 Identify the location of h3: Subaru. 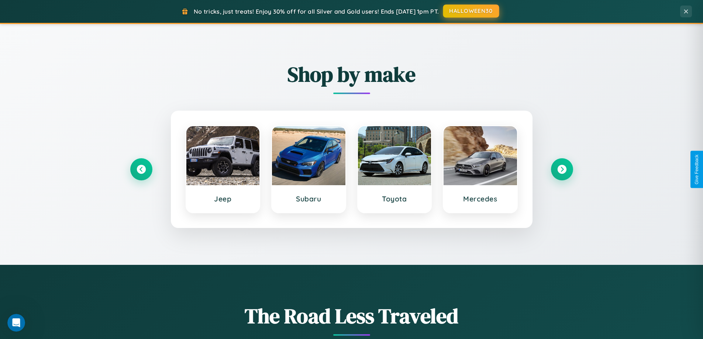
(309, 199).